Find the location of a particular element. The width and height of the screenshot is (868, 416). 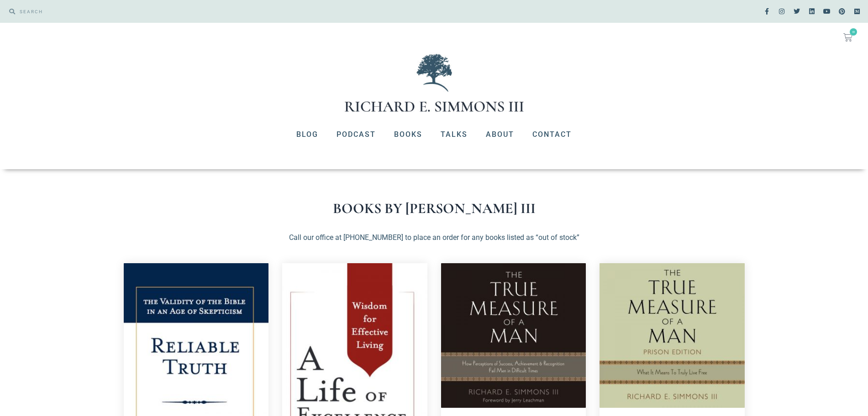

a: 0 is located at coordinates (848, 37).